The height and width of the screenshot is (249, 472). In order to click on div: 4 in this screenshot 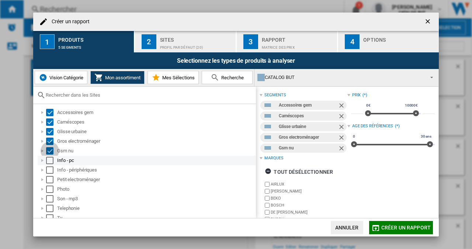, I will do `click(352, 42)`.